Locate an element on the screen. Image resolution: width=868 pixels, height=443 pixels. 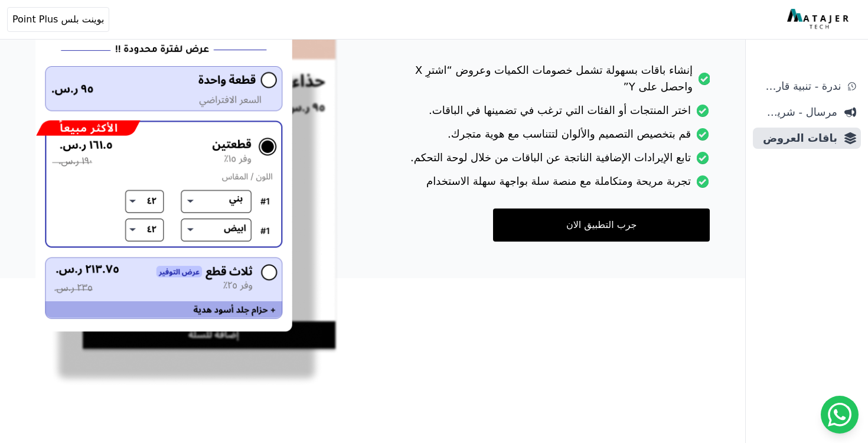
li: قم بتخصيص التصميم والألوان لتتناسب مع هوية متجرك. is located at coordinates (547, 137).